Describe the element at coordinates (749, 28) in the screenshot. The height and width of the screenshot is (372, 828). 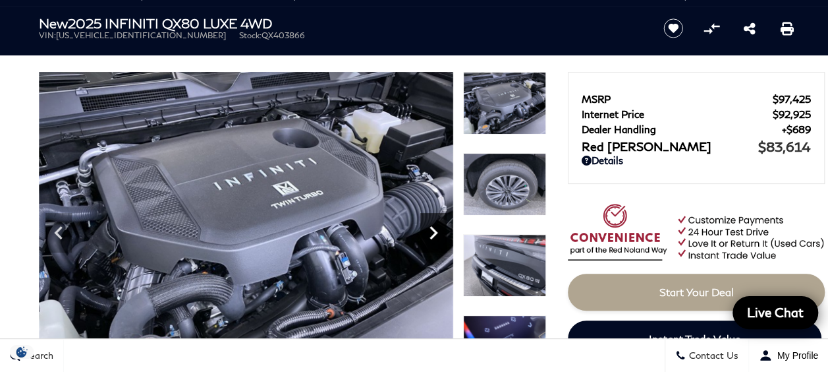
I see `a: Share this New 2025 INFINITI QX80 LUXE 4WD` at that location.